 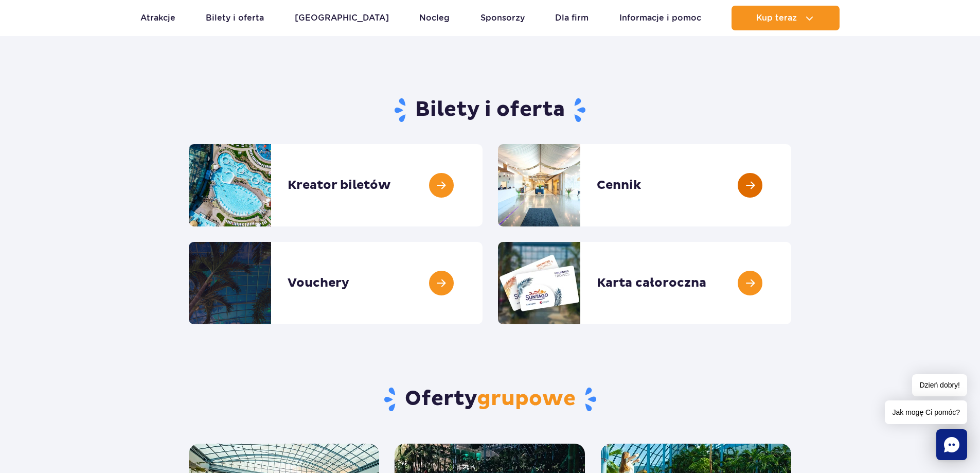 I want to click on span: Jak mogę Ci pomóc?, so click(x=926, y=412).